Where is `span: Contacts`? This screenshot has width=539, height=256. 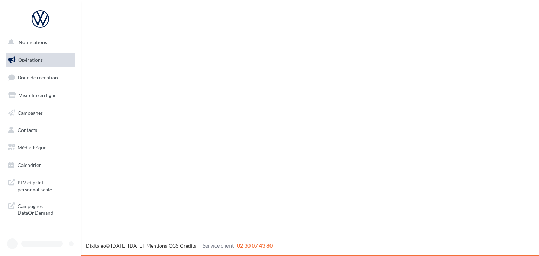
span: Contacts is located at coordinates (27, 130).